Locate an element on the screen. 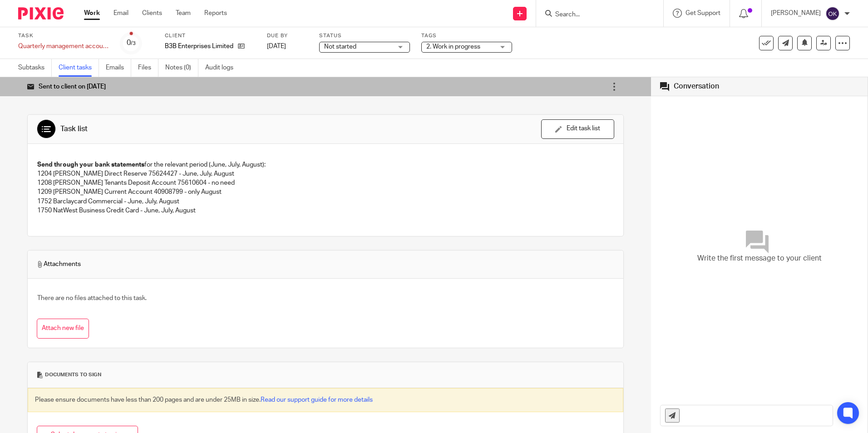  p: for the relevant period (June, July, August): is located at coordinates (325, 165).